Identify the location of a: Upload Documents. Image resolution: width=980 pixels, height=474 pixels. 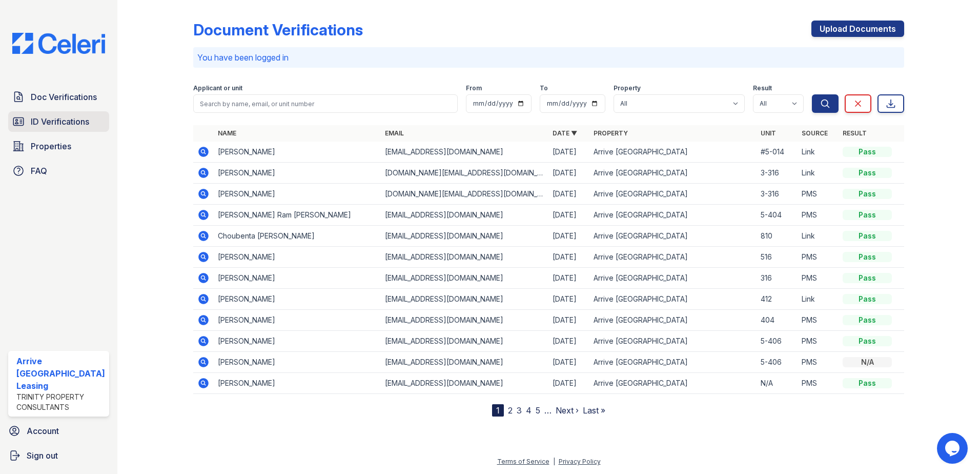
(858, 29).